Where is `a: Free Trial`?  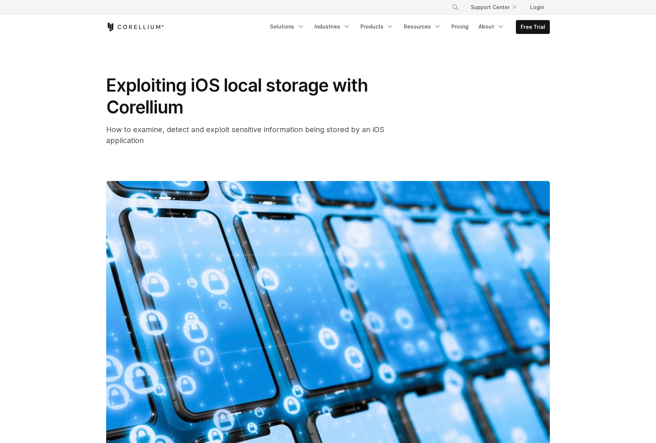
a: Free Trial is located at coordinates (532, 27).